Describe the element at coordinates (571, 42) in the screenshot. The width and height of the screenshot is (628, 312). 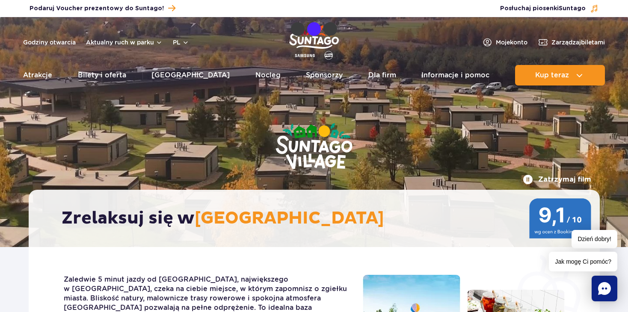
I see `a: Zarządzajbiletami` at that location.